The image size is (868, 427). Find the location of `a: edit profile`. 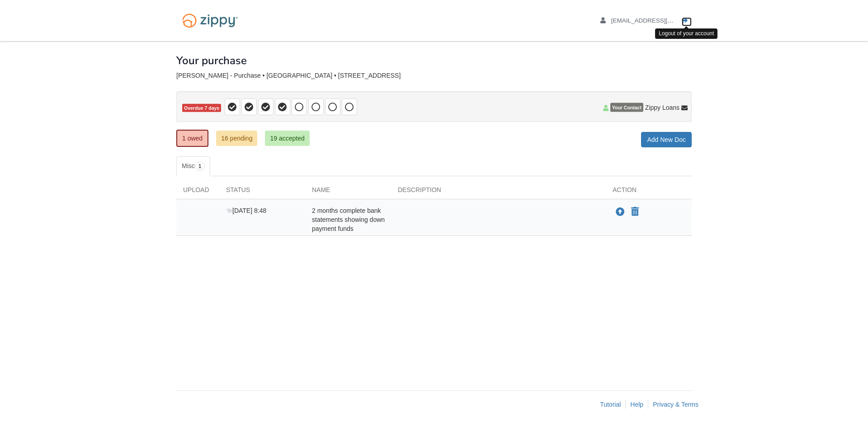

a: edit profile is located at coordinates (657, 22).